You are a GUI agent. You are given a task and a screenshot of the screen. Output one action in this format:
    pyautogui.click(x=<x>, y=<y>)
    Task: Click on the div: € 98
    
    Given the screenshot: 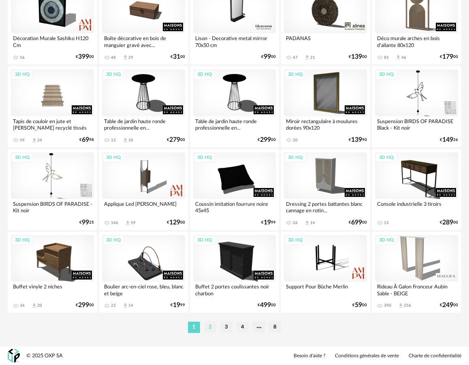 What is the action you would take?
    pyautogui.click(x=87, y=140)
    